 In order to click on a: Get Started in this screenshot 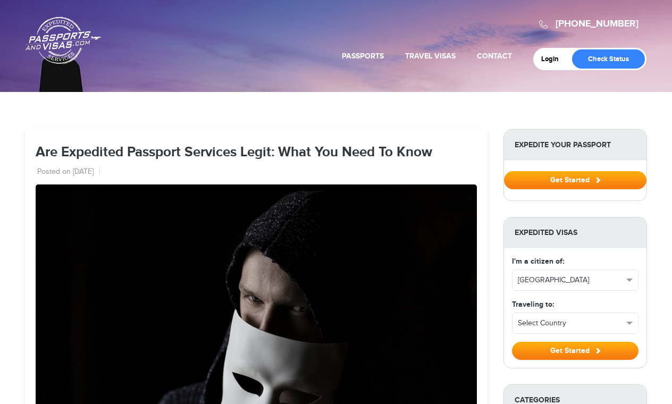, I will do `click(575, 180)`.